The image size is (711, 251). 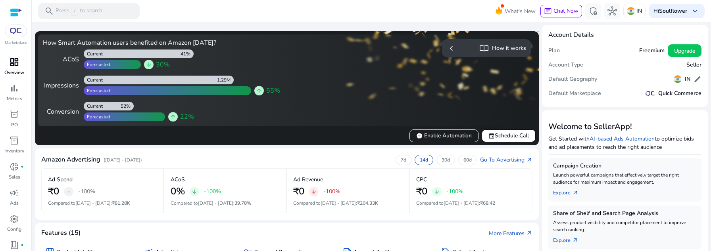 I want to click on button: eventSchedule Call, so click(x=508, y=136).